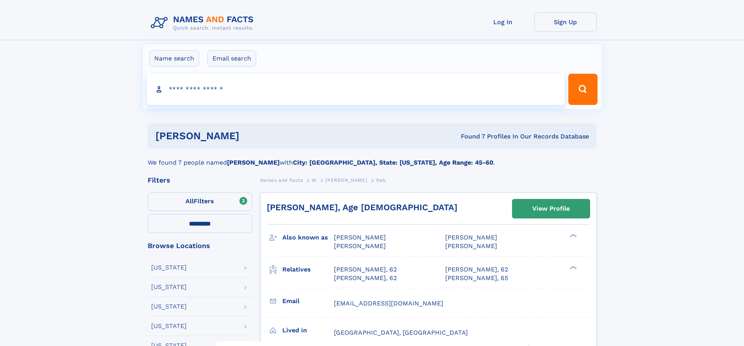 The height and width of the screenshot is (346, 744). Describe the element at coordinates (308, 270) in the screenshot. I see `h3: Relatives` at that location.